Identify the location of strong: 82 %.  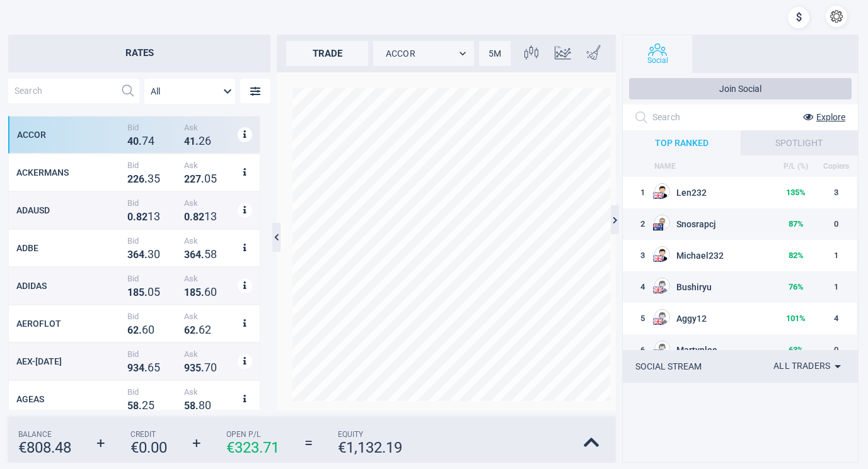
(796, 256).